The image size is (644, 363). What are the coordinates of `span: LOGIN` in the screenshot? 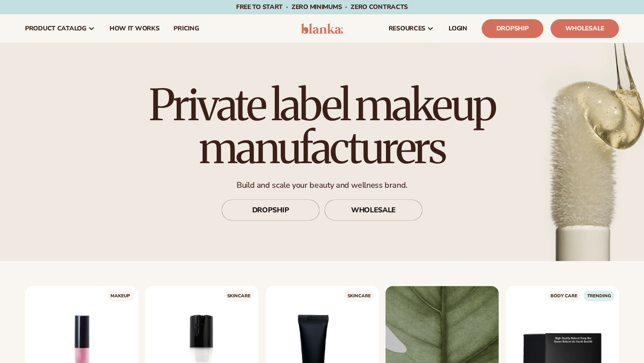 It's located at (458, 28).